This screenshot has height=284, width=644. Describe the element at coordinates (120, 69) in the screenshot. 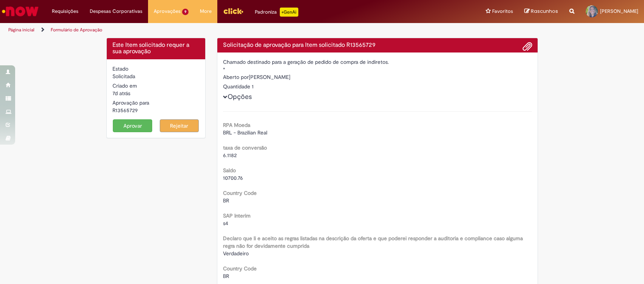

I see `label: Estado` at that location.